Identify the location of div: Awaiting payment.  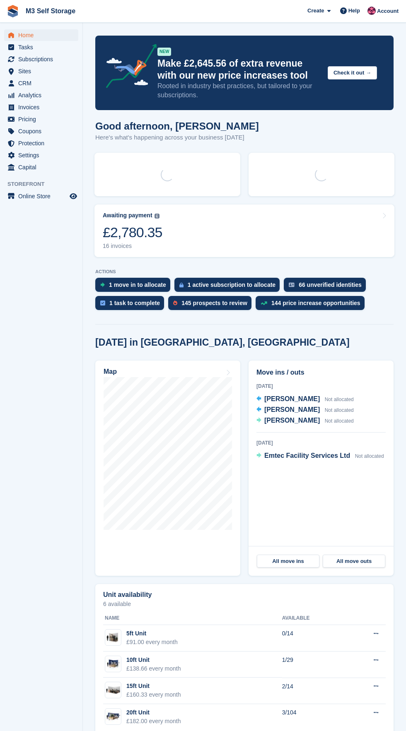
(127, 215).